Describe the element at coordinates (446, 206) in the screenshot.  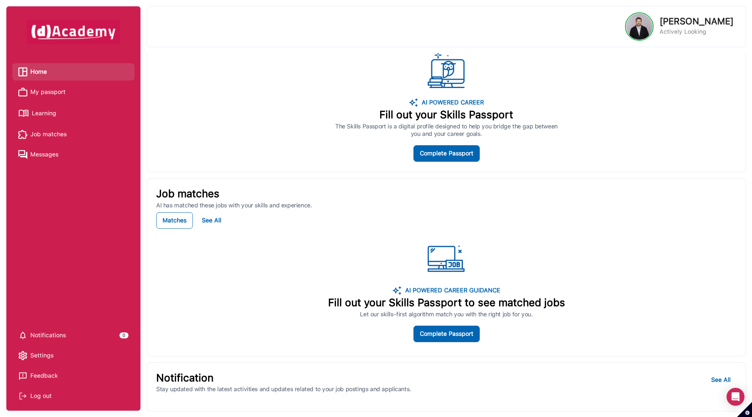
I see `p: AI has matched these jobs with your skills and experience.` at that location.